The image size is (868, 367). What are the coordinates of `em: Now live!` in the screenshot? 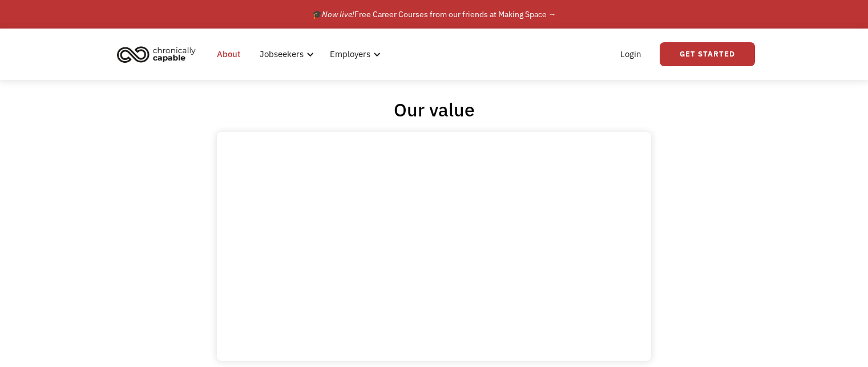 It's located at (337, 14).